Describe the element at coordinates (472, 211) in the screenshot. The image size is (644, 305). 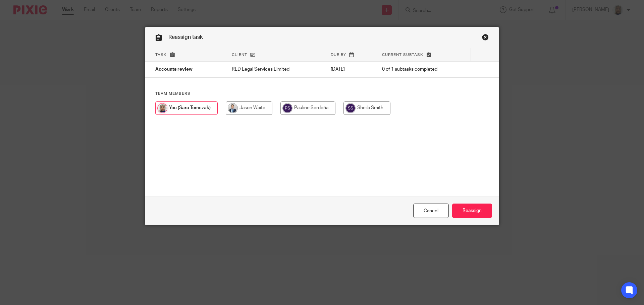
I see `input: Reassign` at that location.